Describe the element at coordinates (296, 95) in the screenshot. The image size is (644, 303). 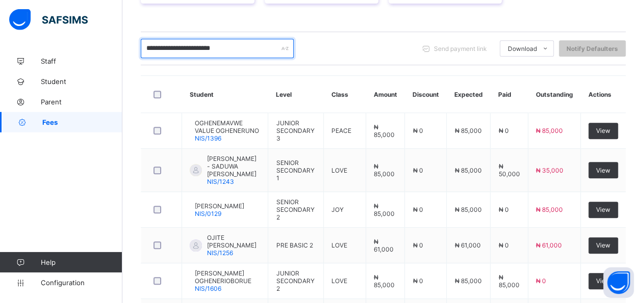
I see `th: Level` at that location.